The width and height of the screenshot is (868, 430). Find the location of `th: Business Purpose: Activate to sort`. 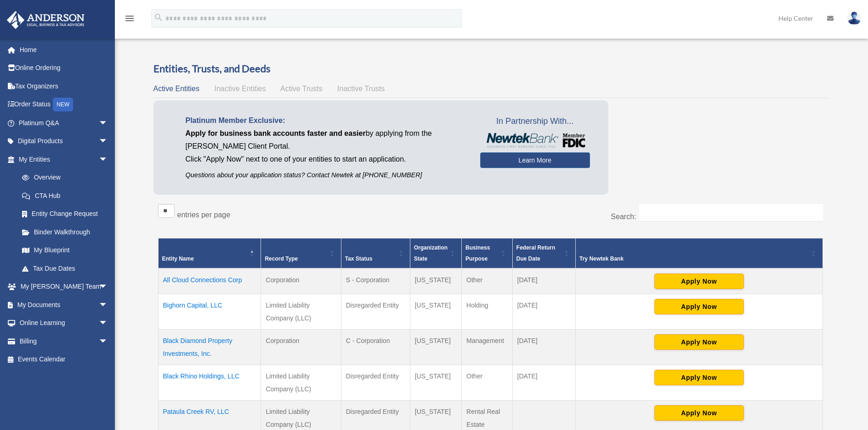

th: Business Purpose: Activate to sort is located at coordinates (487, 253).